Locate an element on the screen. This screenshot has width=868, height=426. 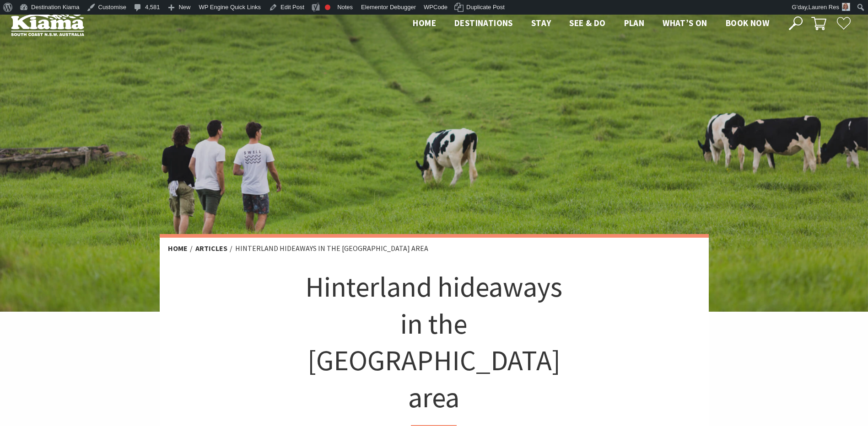
img: Kiama Logo is located at coordinates (48, 24).